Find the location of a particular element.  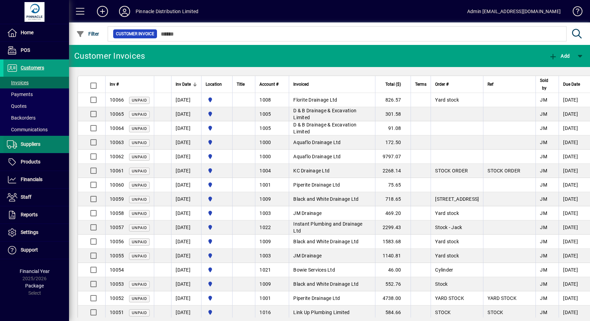

span: Filter is located at coordinates (88, 34).